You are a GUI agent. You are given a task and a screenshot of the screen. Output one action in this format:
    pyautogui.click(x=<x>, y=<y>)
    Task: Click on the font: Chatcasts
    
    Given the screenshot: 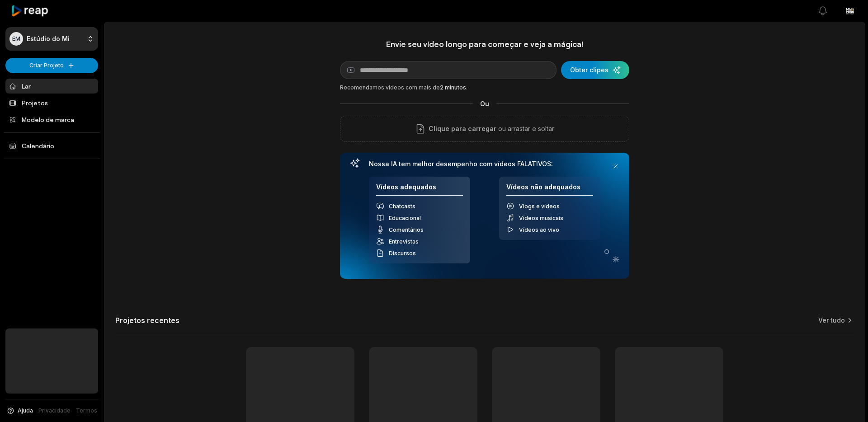 What is the action you would take?
    pyautogui.click(x=402, y=206)
    